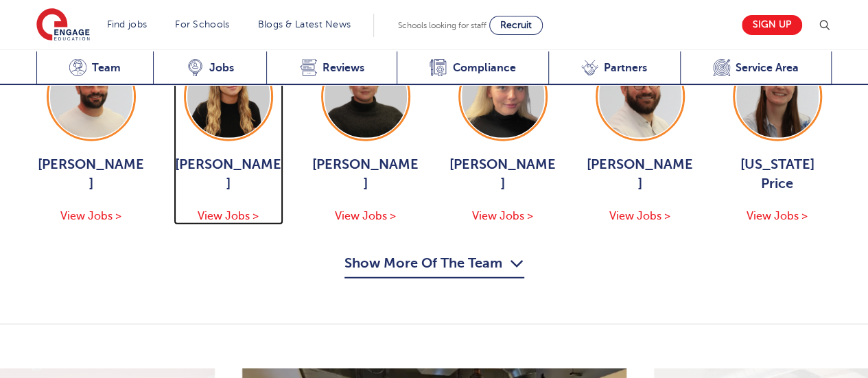  I want to click on span: Jobs, so click(222, 68).